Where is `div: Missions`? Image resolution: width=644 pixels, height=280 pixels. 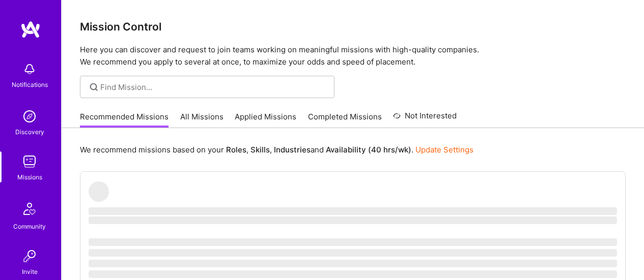 div: Missions is located at coordinates (30, 177).